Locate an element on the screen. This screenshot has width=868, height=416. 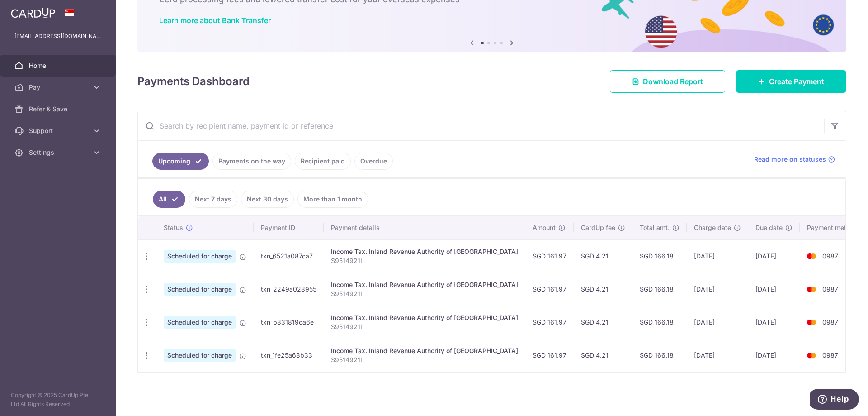
img: CardUp is located at coordinates (33, 12).